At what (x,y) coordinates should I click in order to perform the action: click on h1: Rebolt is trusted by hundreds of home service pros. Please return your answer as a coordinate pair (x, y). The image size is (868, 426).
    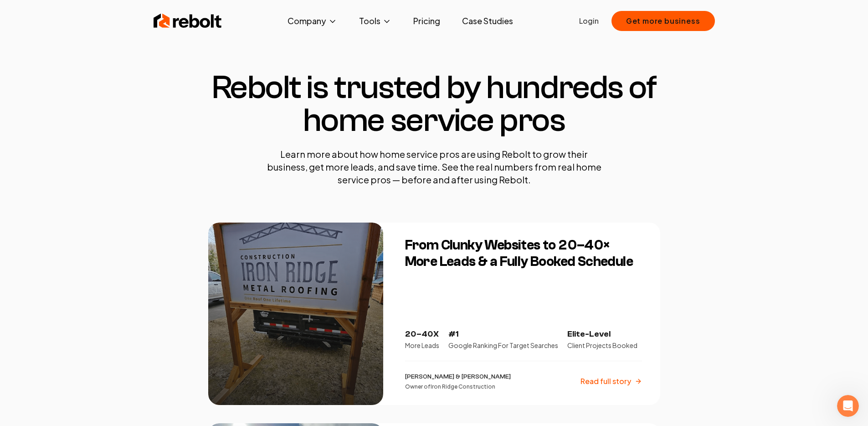
    Looking at the image, I should click on (435, 104).